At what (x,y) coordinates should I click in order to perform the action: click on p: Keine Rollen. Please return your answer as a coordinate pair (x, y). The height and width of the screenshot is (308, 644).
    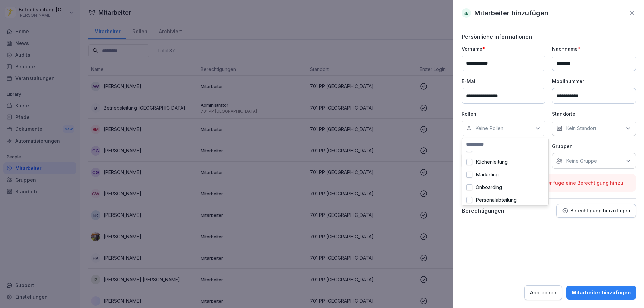
    Looking at the image, I should click on (489, 129).